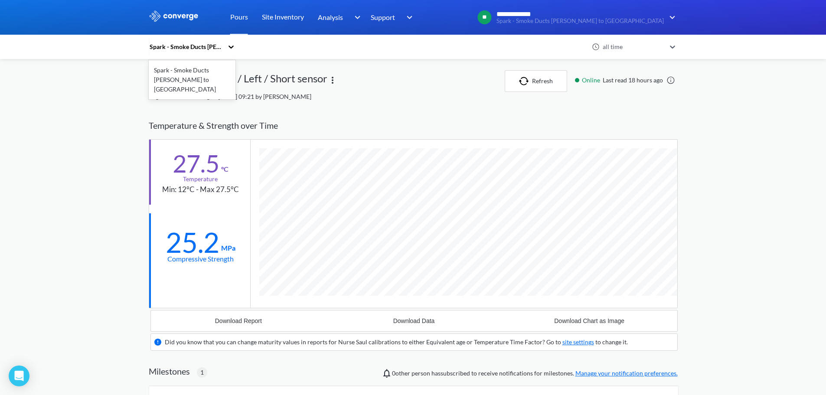 The height and width of the screenshot is (395, 826). Describe the element at coordinates (593, 80) in the screenshot. I see `span: Online` at that location.